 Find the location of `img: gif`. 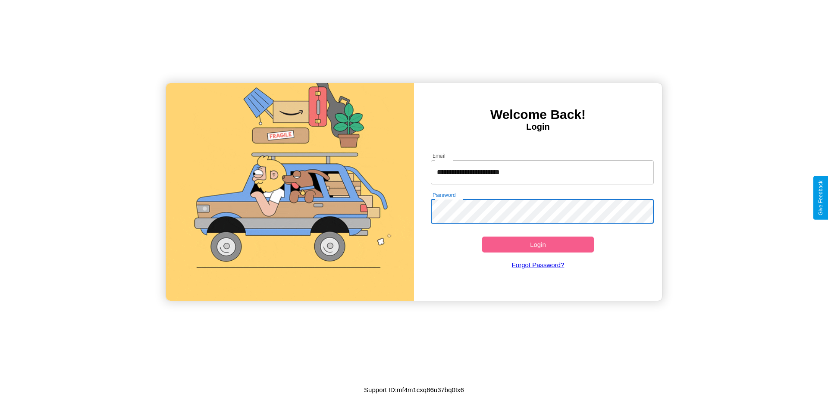

img: gif is located at coordinates (290, 192).